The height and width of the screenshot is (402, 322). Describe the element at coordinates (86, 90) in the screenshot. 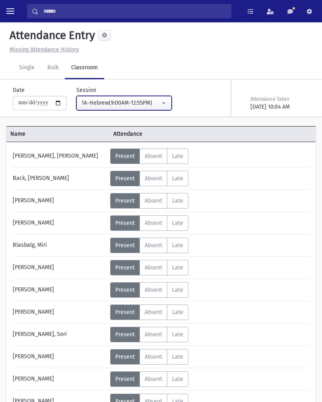

I see `label: Session` at that location.